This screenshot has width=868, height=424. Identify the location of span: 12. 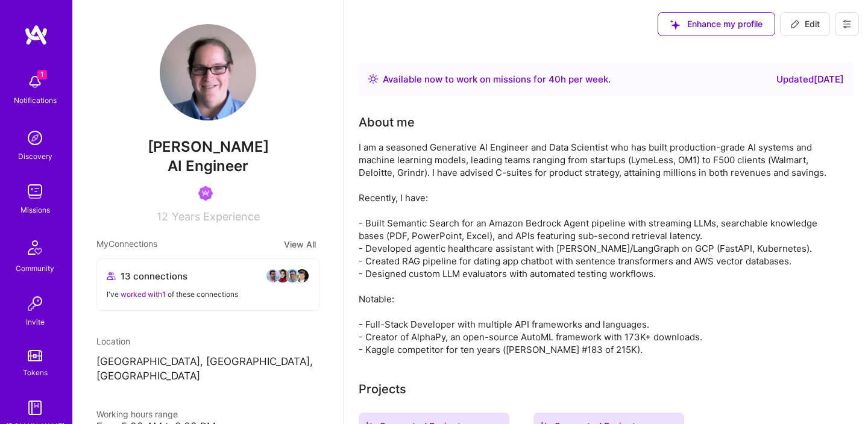
(162, 216).